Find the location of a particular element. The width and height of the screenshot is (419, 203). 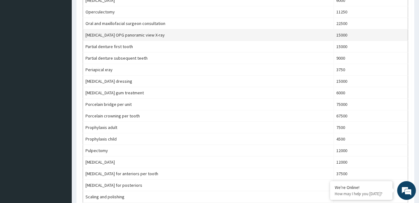

div: We're Online! is located at coordinates (361, 187).